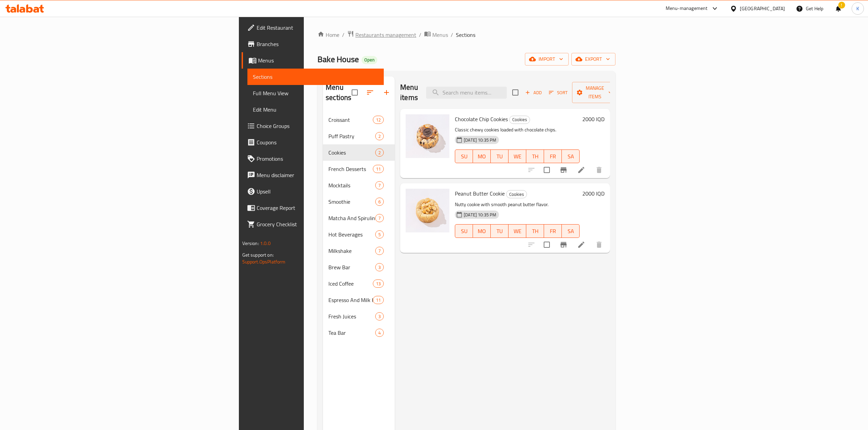 This screenshot has width=868, height=430. What do you see at coordinates (313, 225) in the screenshot?
I see `a: Grocery Checklist` at bounding box center [313, 225].